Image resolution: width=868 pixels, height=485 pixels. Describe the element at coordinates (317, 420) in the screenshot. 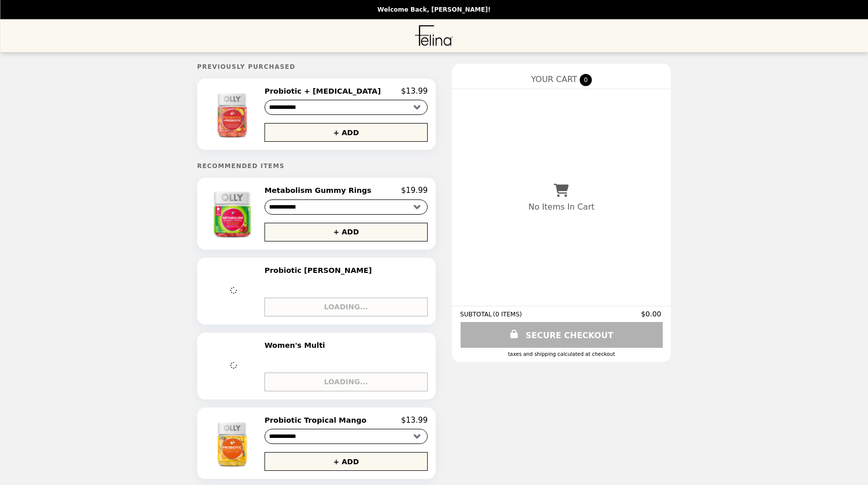

I see `h2: Probiotic Tropical Mango` at that location.